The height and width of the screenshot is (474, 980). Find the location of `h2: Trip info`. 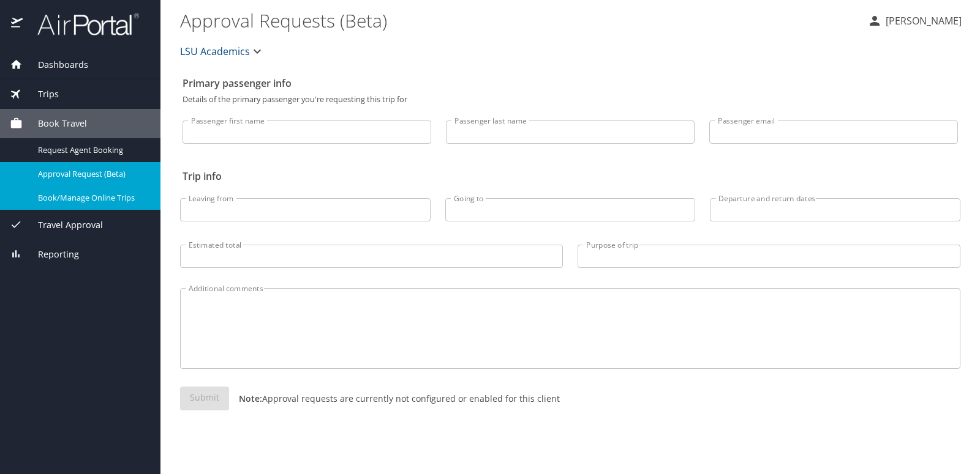

h2: Trip info is located at coordinates (570, 176).